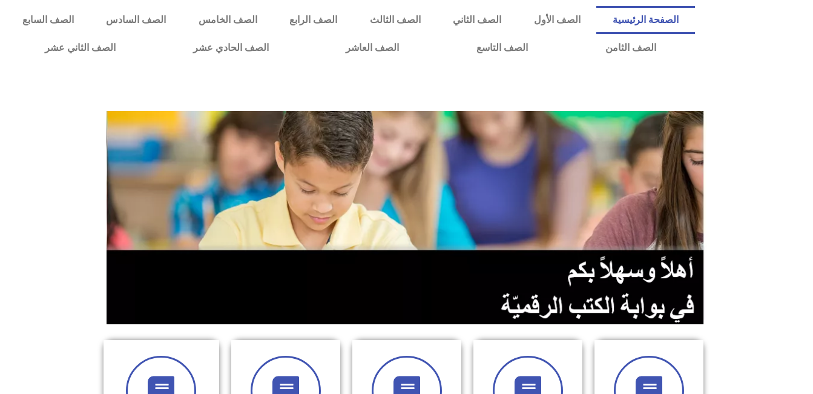  Describe the element at coordinates (631, 48) in the screenshot. I see `a: الصف الثامن` at that location.